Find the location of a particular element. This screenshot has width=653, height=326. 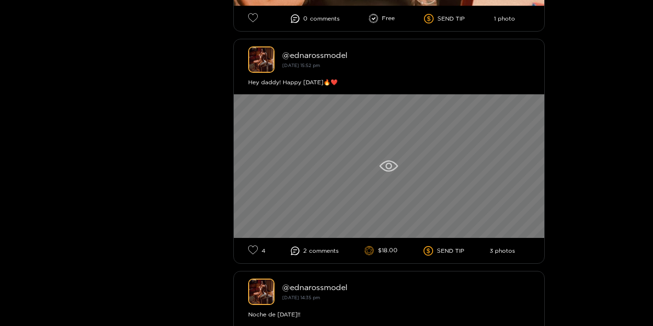

li: Free is located at coordinates (382, 19).